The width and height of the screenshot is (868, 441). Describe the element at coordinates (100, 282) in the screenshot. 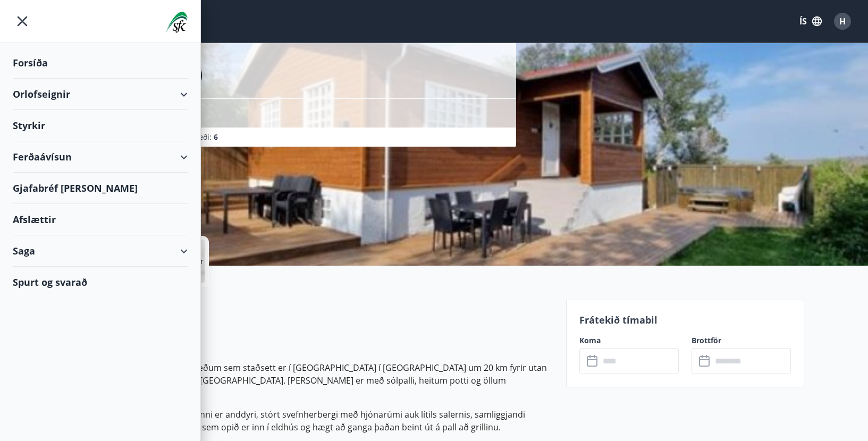

I see `div: Spurt og svarað` at that location.